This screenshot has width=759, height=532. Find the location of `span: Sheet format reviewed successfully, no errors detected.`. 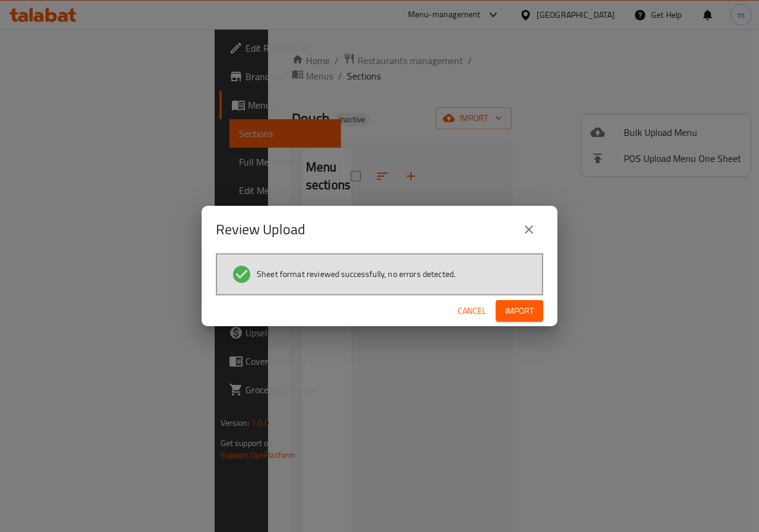

span: Sheet format reviewed successfully, no errors detected. is located at coordinates (356, 274).